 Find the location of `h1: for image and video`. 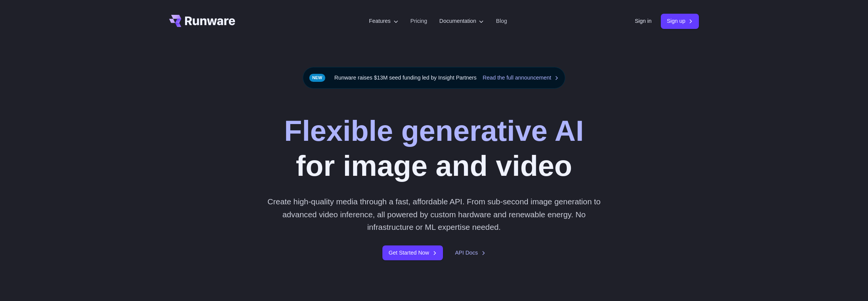

h1: for image and video is located at coordinates (433, 148).